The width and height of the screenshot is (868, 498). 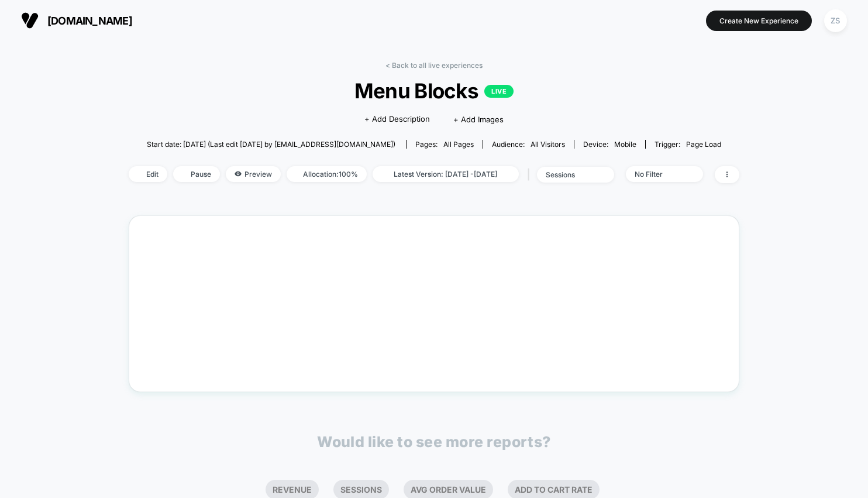 I want to click on span: Edit, so click(x=148, y=174).